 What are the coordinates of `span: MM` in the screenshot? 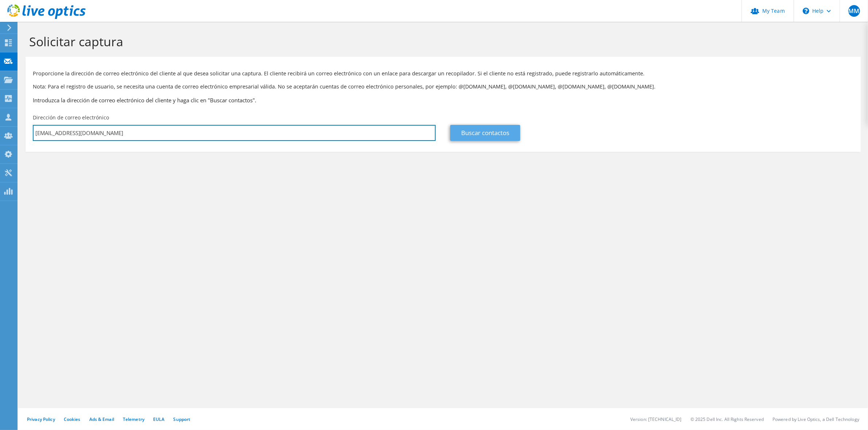 It's located at (854, 11).